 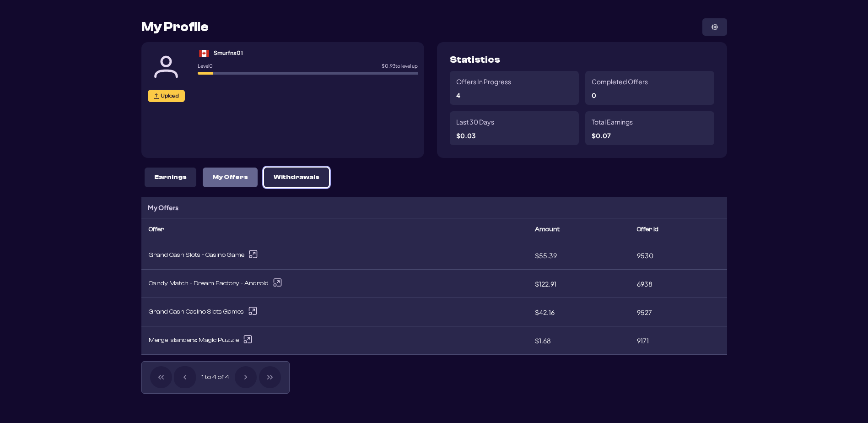 What do you see at coordinates (296, 177) in the screenshot?
I see `button: Withdrawals` at bounding box center [296, 177].